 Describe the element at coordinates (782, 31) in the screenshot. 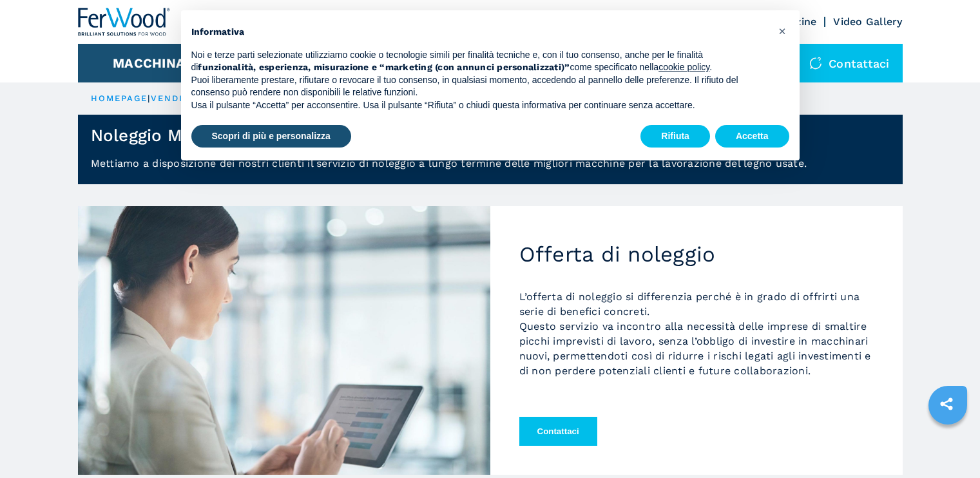

I see `button: Chiudi questa informativa` at that location.